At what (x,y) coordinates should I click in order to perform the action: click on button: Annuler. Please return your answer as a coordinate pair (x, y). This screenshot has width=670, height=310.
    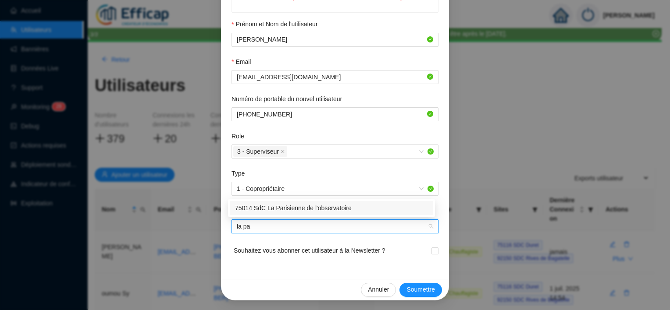
    Looking at the image, I should click on (378, 290).